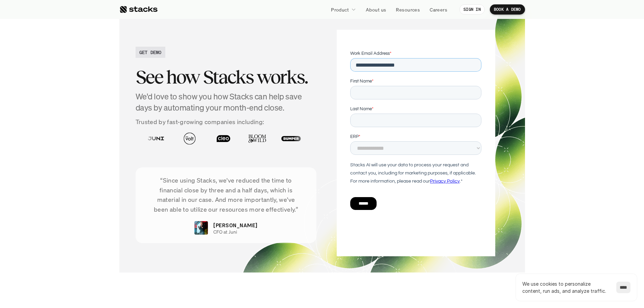  What do you see at coordinates (408, 9) in the screenshot?
I see `p: Resources` at bounding box center [408, 9].